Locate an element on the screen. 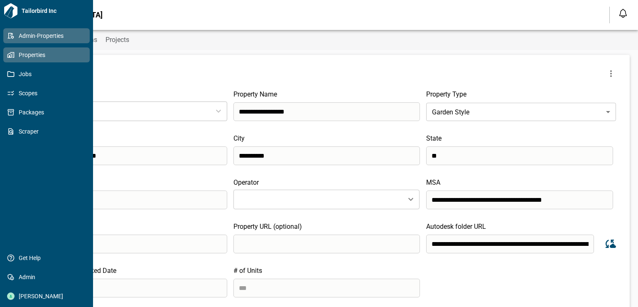 This screenshot has width=638, height=307. span: Admin-Properties is located at coordinates (48, 36).